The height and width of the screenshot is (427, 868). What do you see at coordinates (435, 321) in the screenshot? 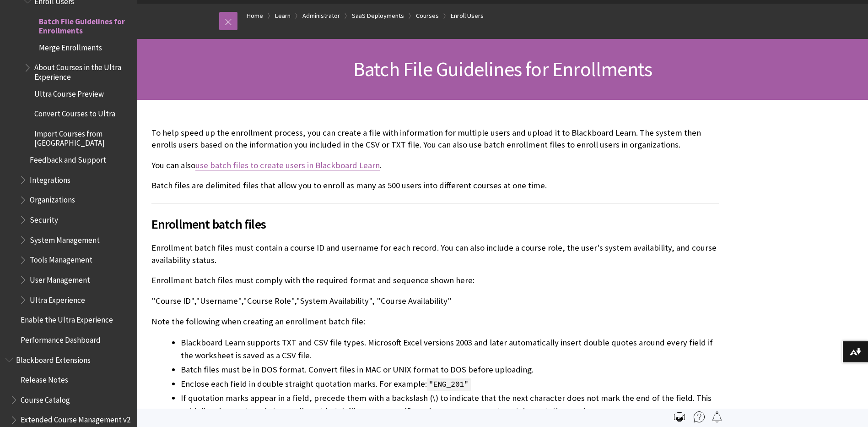
I see `p: Note the following when creating an enrollment batch file:` at bounding box center [435, 321].